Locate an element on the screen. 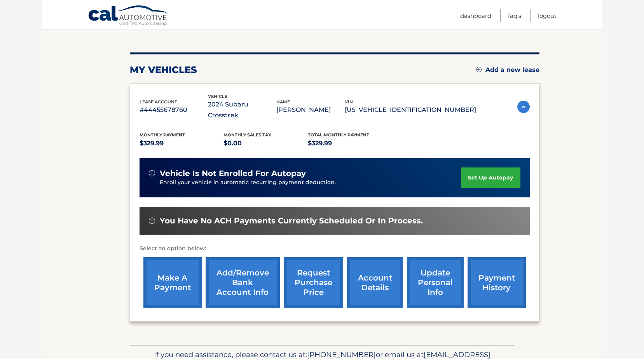 This screenshot has width=644, height=359. h2: my vehicles is located at coordinates (163, 70).